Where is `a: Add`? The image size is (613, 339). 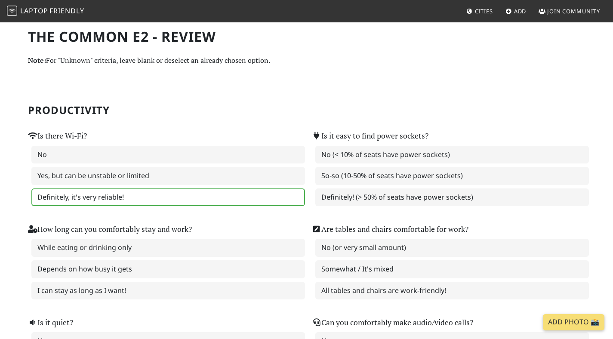
a: Add is located at coordinates (516, 11).